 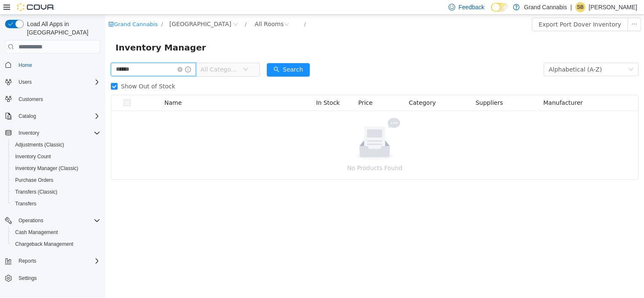 I want to click on a: Transfers, so click(x=26, y=204).